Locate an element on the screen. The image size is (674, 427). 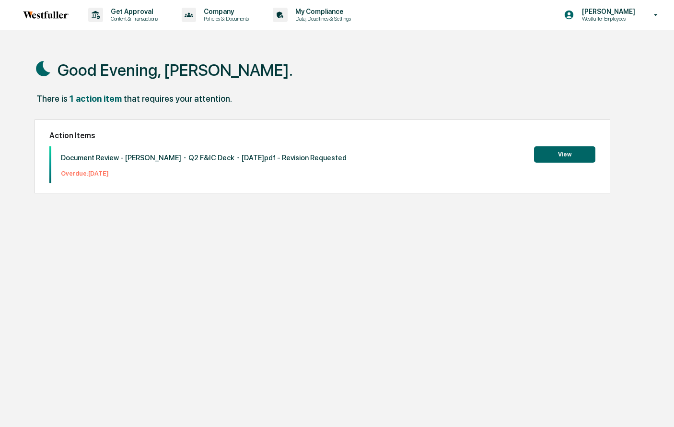
p: Policies & Documents is located at coordinates (225, 19).